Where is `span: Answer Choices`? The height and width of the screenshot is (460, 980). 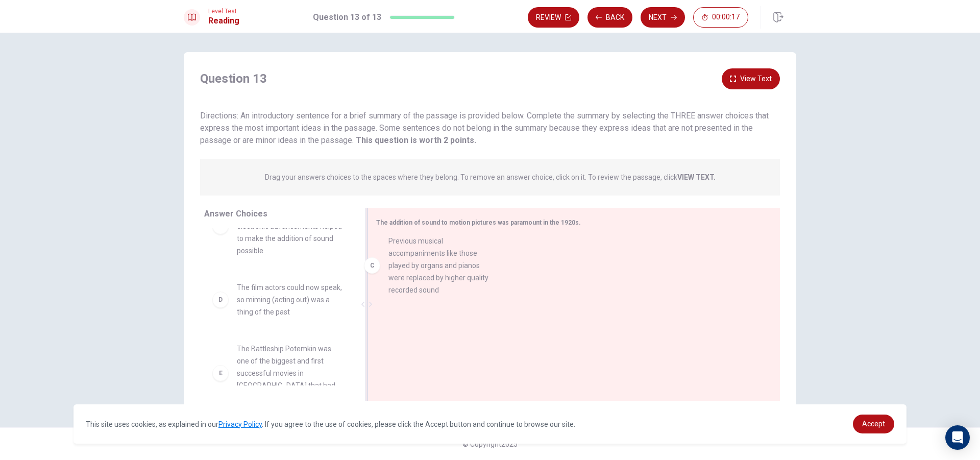
span: Answer Choices is located at coordinates (236, 214).